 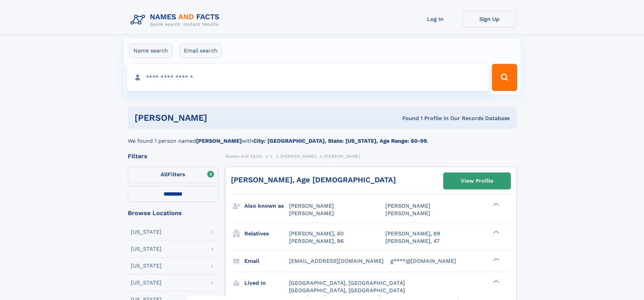 What do you see at coordinates (504, 77) in the screenshot?
I see `button: Search Button` at bounding box center [504, 77].